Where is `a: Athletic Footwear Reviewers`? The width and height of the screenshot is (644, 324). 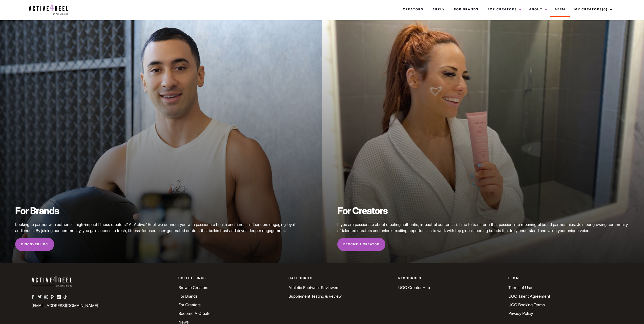 a: Athletic Footwear Reviewers is located at coordinates (314, 287).